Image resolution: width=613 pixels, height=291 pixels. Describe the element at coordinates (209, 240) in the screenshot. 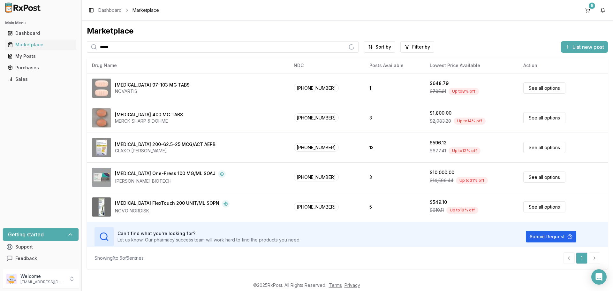

I see `p: Let us know! Our pharmacy success team will work hard to find the products you need.` at that location.